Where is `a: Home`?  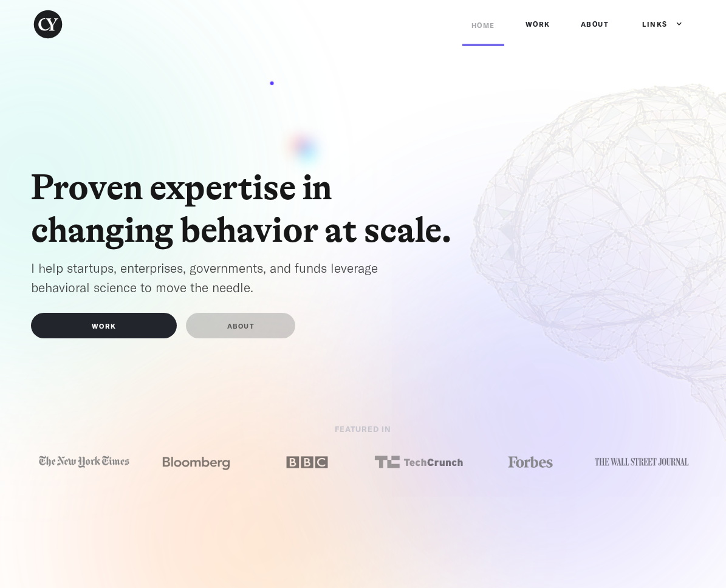 a: Home is located at coordinates (483, 27).